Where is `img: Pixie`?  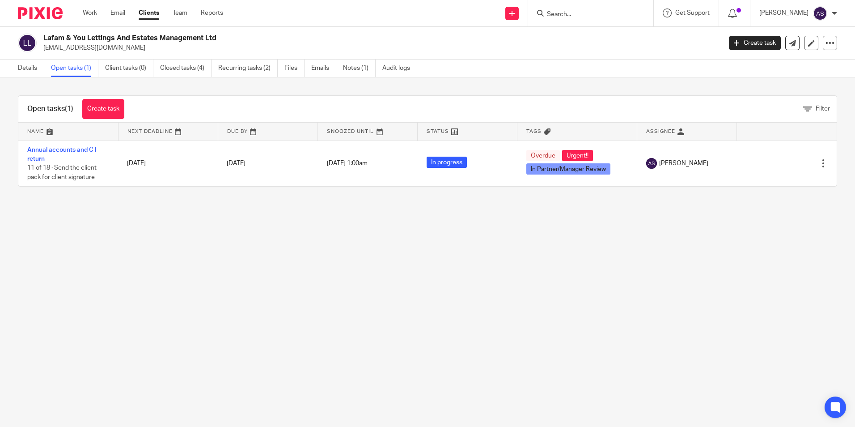 img: Pixie is located at coordinates (40, 13).